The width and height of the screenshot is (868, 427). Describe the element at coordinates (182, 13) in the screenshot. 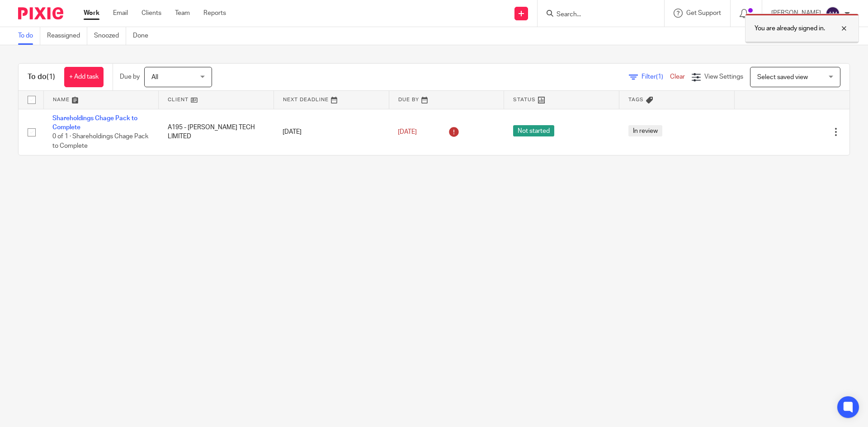

I see `a: Team` at that location.